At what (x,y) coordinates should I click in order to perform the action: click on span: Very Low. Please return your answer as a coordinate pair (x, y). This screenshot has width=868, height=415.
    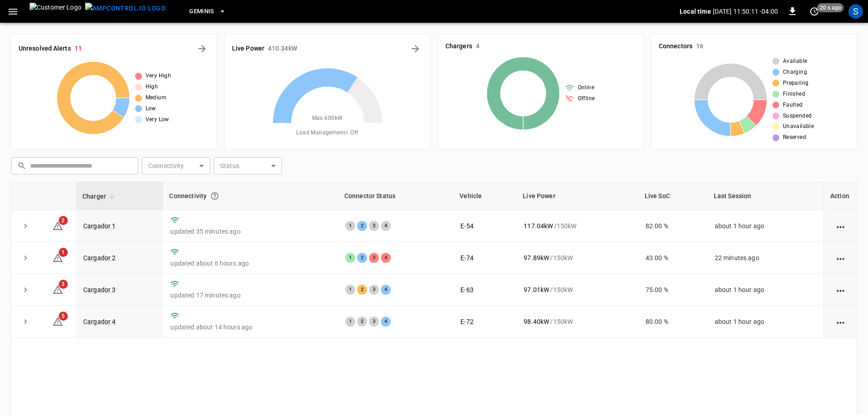
    Looking at the image, I should click on (157, 120).